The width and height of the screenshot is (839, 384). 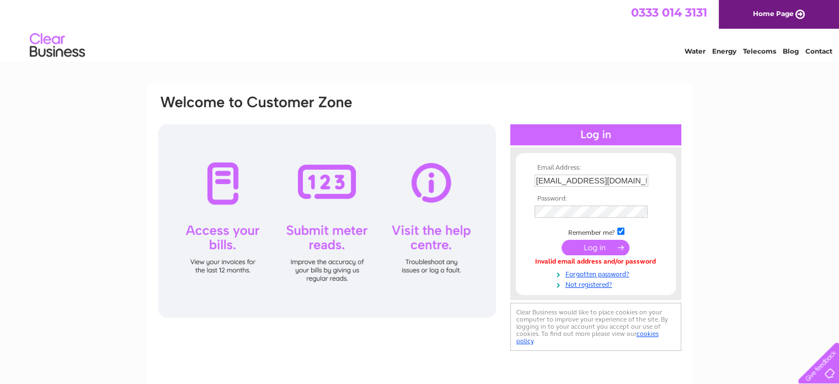 I want to click on a: Blog, so click(x=791, y=51).